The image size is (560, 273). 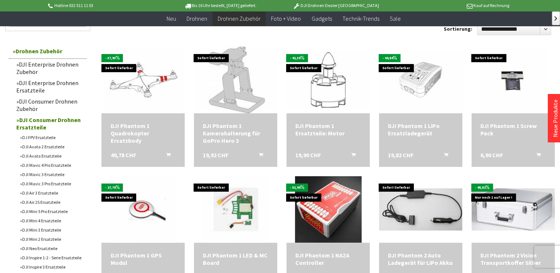 I want to click on p: Kauf auf Rechnung, so click(x=452, y=6).